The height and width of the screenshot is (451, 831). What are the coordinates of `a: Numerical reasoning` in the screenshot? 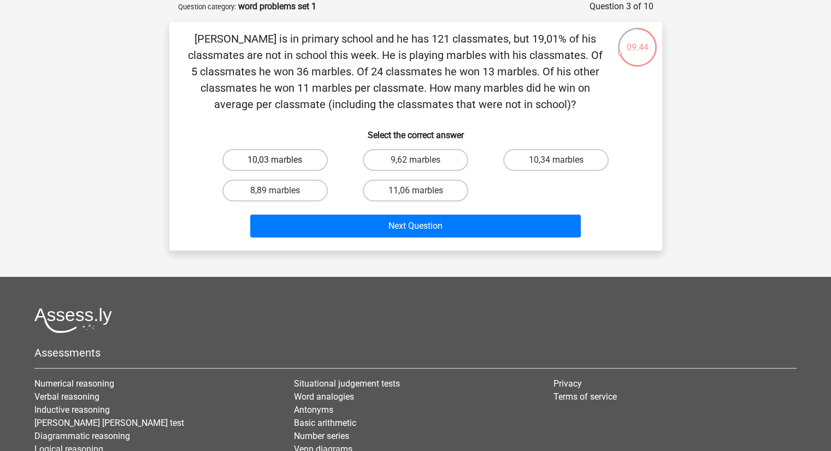 It's located at (74, 383).